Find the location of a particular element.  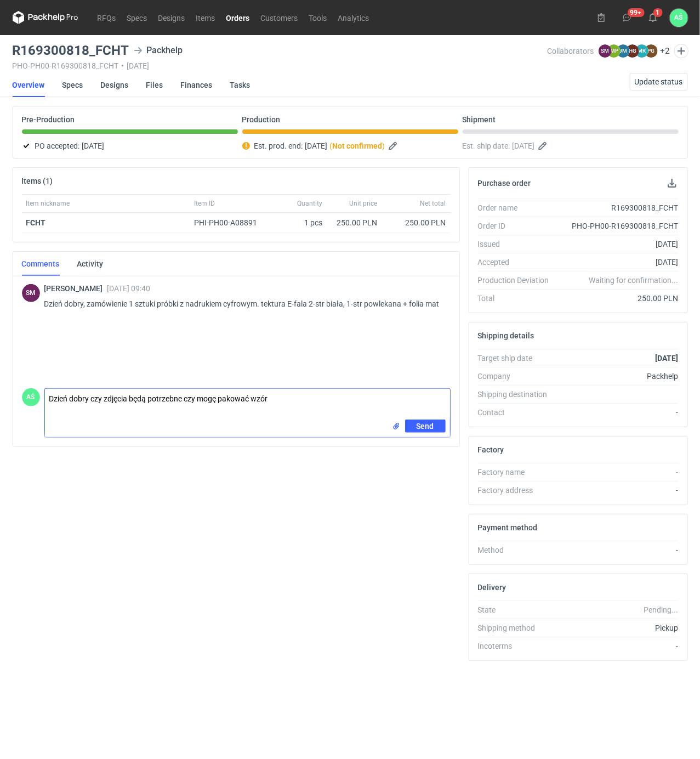

span: Item nickname is located at coordinates (48, 204).